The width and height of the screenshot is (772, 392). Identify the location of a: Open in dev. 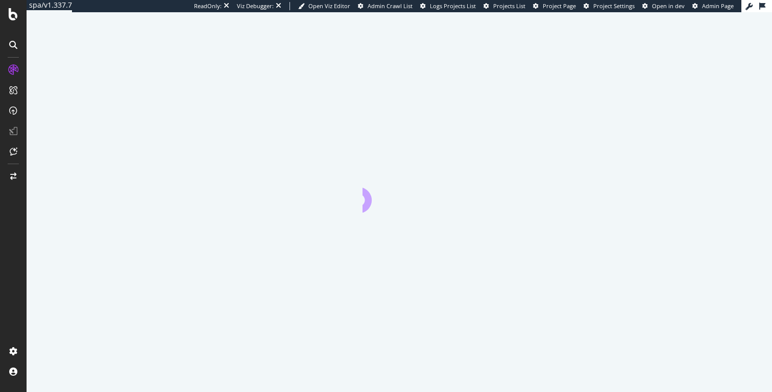
(663, 6).